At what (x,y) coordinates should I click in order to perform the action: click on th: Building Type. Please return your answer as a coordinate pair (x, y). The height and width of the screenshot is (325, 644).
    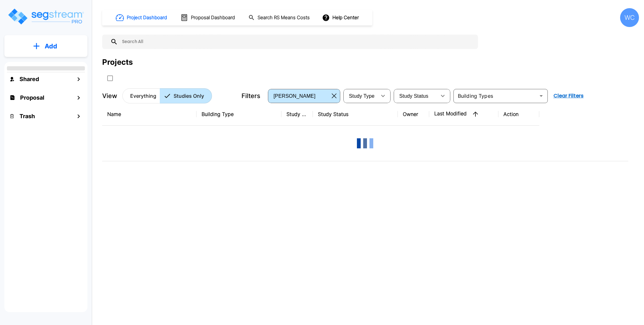
    Looking at the image, I should click on (239, 114).